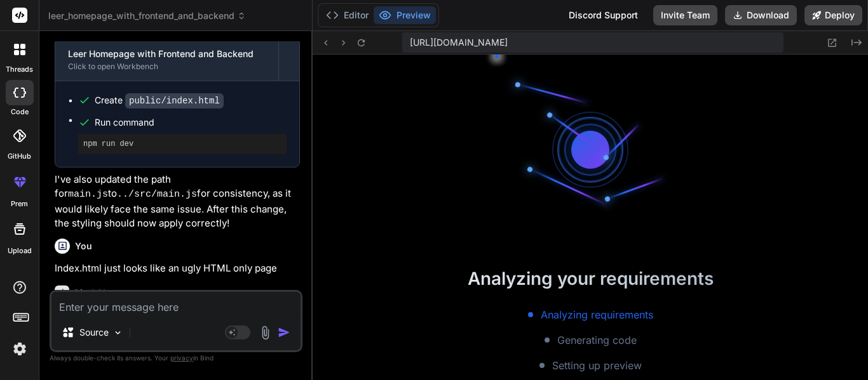 The height and width of the screenshot is (380, 868). I want to click on code: main.js, so click(88, 194).